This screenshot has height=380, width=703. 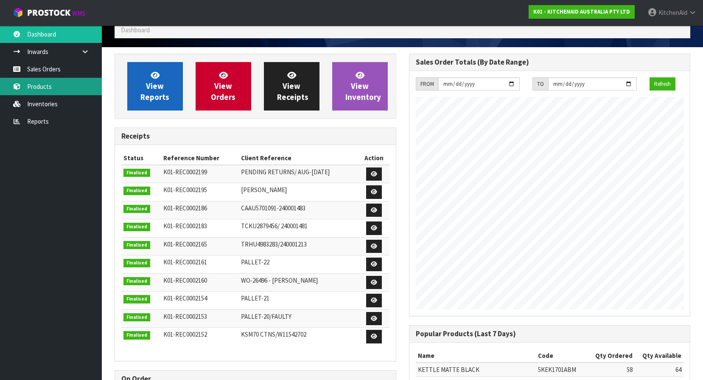 I want to click on td: 64, so click(x=659, y=369).